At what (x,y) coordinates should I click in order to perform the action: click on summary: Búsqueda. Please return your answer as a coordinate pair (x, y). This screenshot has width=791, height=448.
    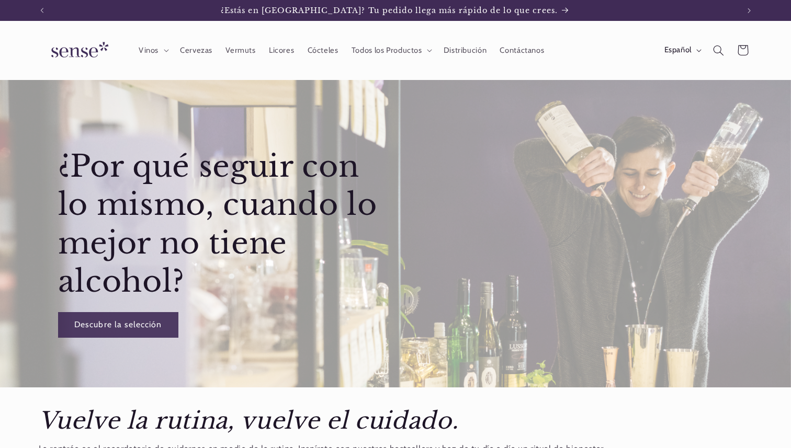
    Looking at the image, I should click on (718, 50).